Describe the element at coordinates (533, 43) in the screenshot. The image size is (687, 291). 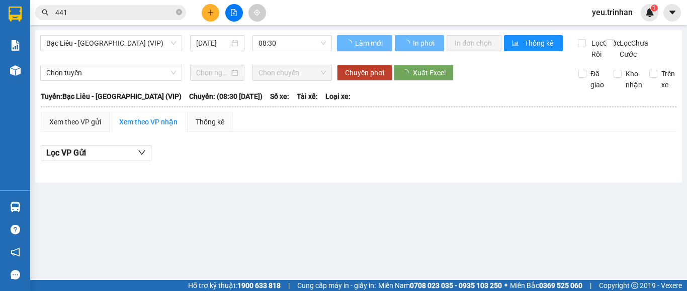
I see `button: bar-chartThống kê` at that location.